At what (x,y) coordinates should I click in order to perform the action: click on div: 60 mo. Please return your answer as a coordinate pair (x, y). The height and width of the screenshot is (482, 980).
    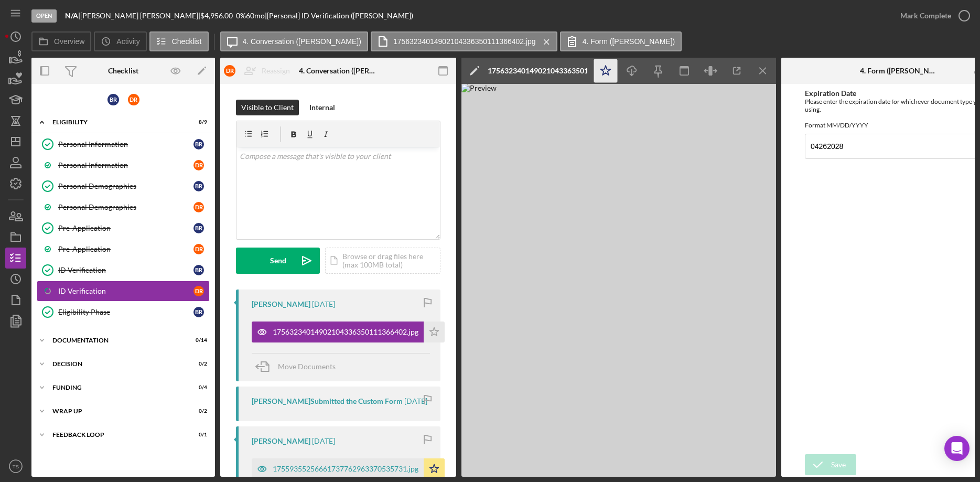
    Looking at the image, I should click on (255, 16).